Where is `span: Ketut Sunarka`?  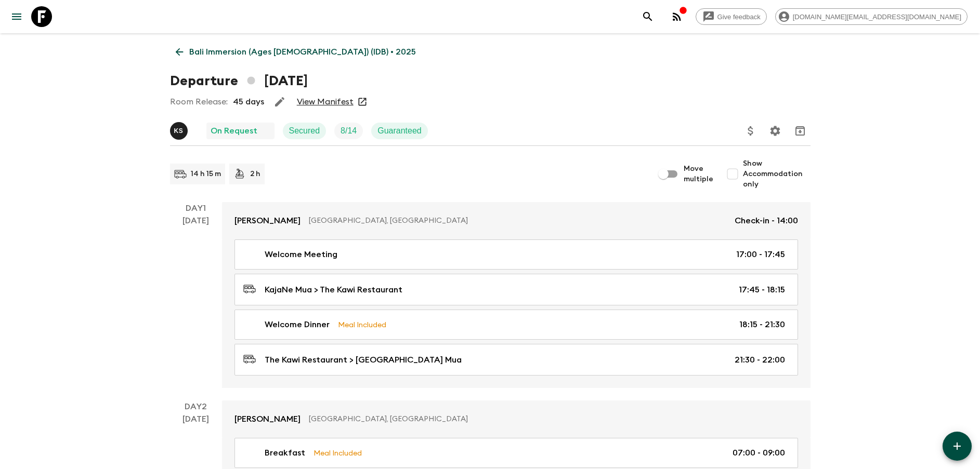 span: Ketut Sunarka is located at coordinates (180, 129).